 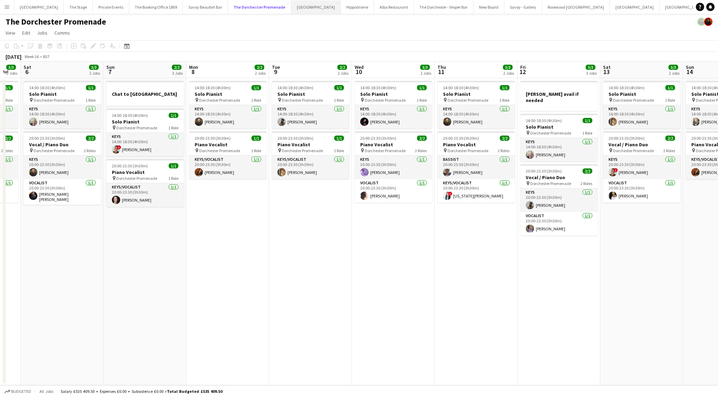 What do you see at coordinates (145, 133) in the screenshot?
I see `app-job-card: 14:00-18:30 (4h30m)1/1Solo Pianist Dorchester Promenade1 RoleKeys1/114:00-18:30 (4h30m)![PERSON_N...` at bounding box center [145, 133].